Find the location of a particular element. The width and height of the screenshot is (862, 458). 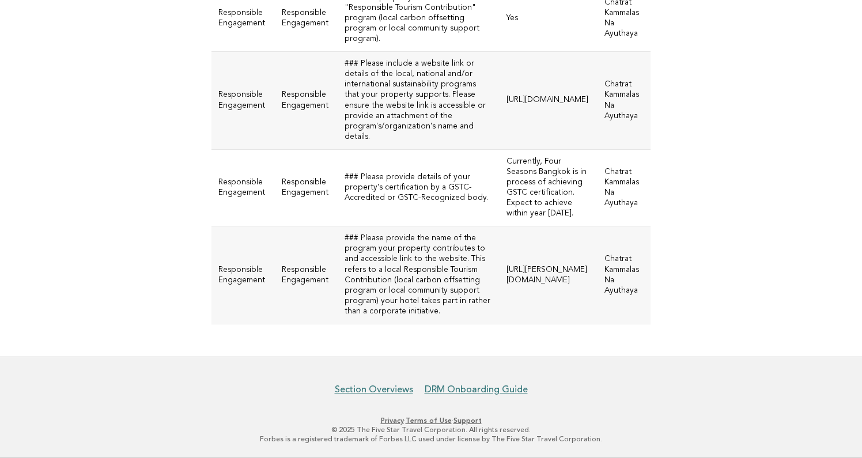

p: © 2025 The Five Star Travel Corporation. All rights reserved. is located at coordinates (431, 430).